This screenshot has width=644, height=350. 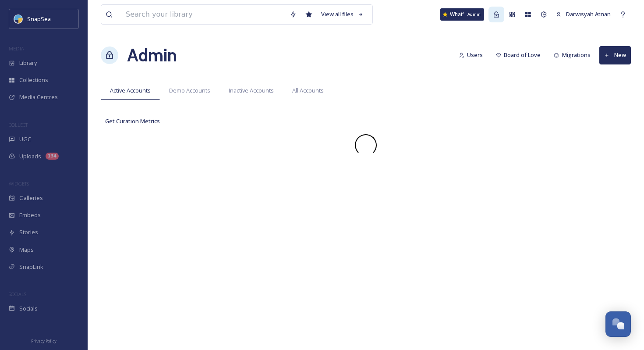 What do you see at coordinates (190, 90) in the screenshot?
I see `span: Demo Accounts` at bounding box center [190, 90].